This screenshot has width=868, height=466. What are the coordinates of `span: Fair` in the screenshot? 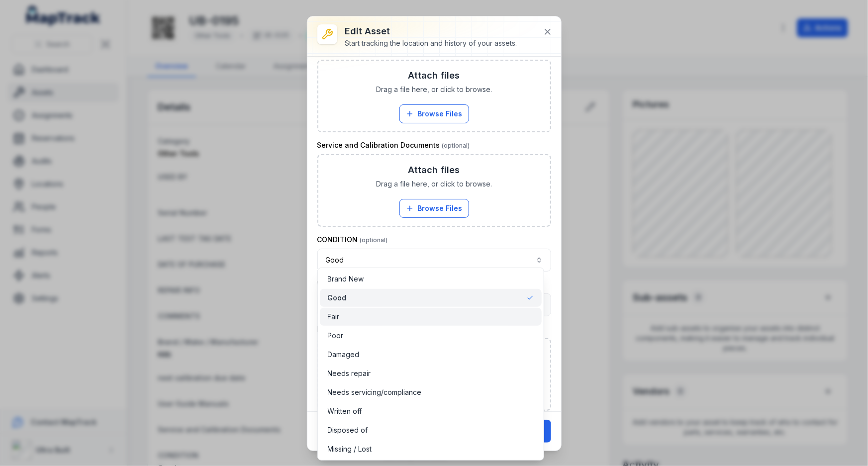 It's located at (333, 317).